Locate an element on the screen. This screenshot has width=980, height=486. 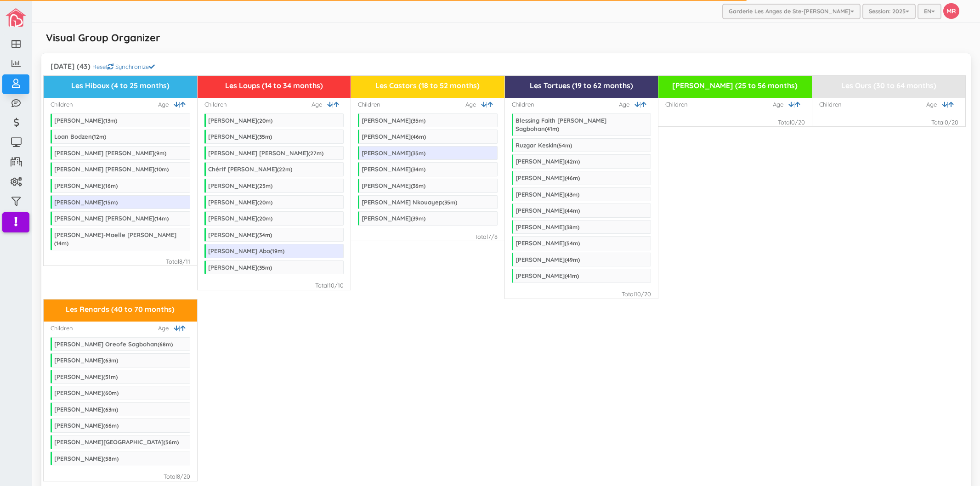
span: 36 is located at coordinates (416, 186).